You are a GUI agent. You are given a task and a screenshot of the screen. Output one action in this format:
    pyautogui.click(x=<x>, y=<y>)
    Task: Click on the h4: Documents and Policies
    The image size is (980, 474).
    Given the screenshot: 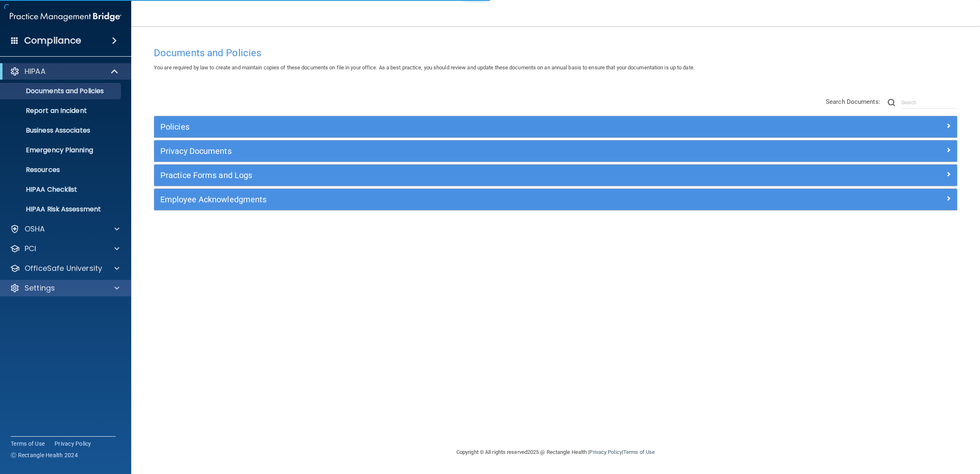 What is the action you would take?
    pyautogui.click(x=556, y=53)
    